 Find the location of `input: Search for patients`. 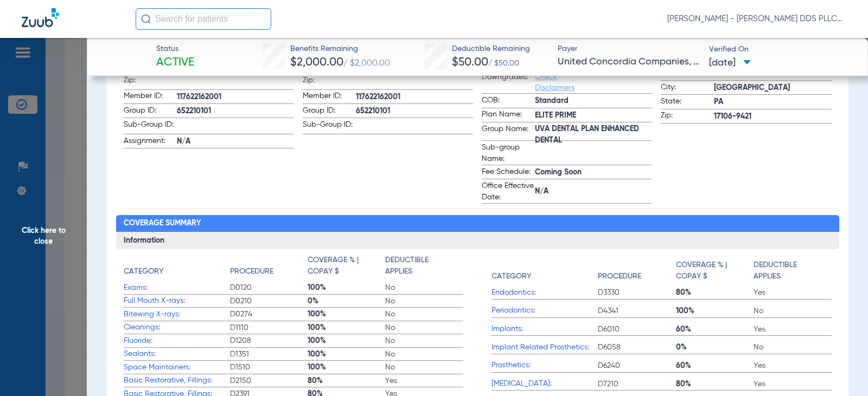

input: Search for patients is located at coordinates (204, 19).